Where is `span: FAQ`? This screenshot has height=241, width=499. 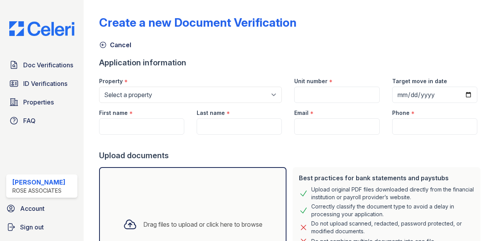
span: FAQ is located at coordinates (29, 121).